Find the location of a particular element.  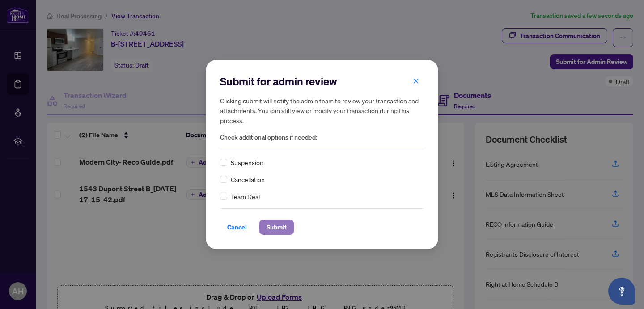

span: Suspension is located at coordinates (247, 162).